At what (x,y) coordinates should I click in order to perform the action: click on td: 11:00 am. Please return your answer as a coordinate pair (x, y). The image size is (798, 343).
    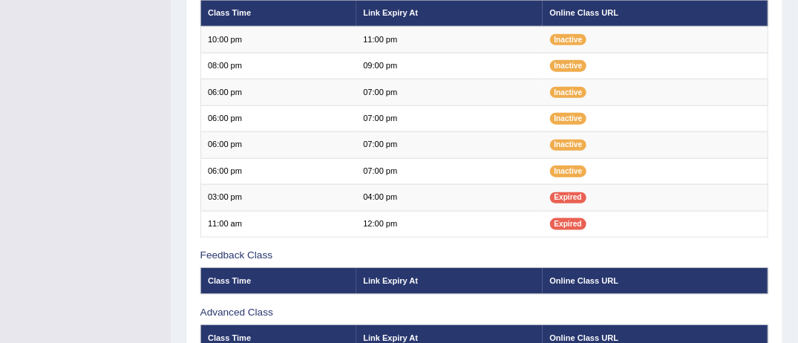
    Looking at the image, I should click on (278, 223).